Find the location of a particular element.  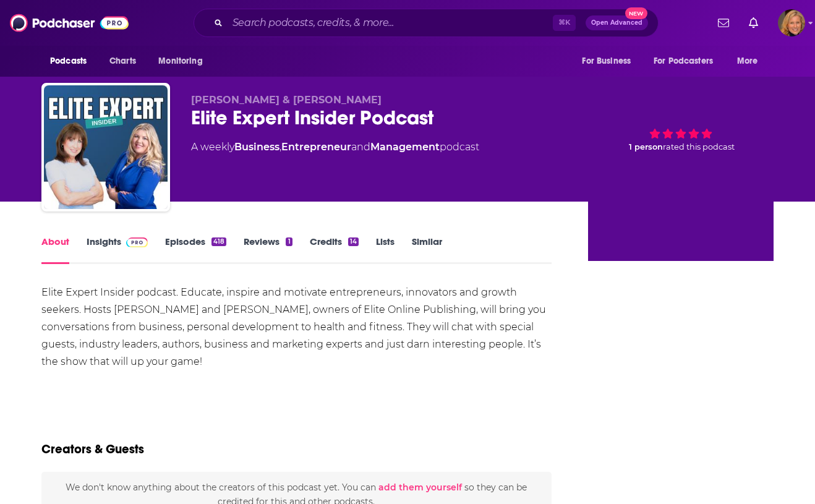

a: Reviews1 is located at coordinates (267, 249).